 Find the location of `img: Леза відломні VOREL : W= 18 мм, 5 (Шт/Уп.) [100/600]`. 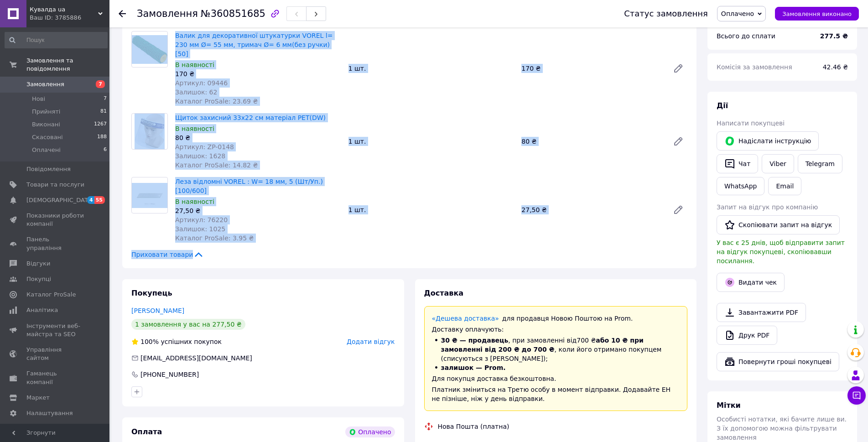

img: Леза відломні VOREL : W= 18 мм, 5 (Шт/Уп.) [100/600] is located at coordinates (150, 195).